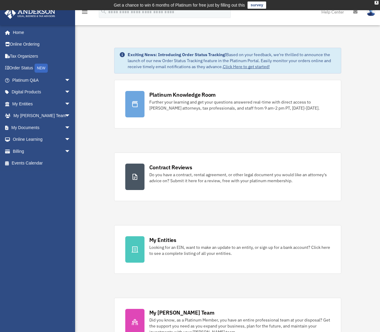 This screenshot has height=332, width=380. I want to click on a: Home, so click(40, 32).